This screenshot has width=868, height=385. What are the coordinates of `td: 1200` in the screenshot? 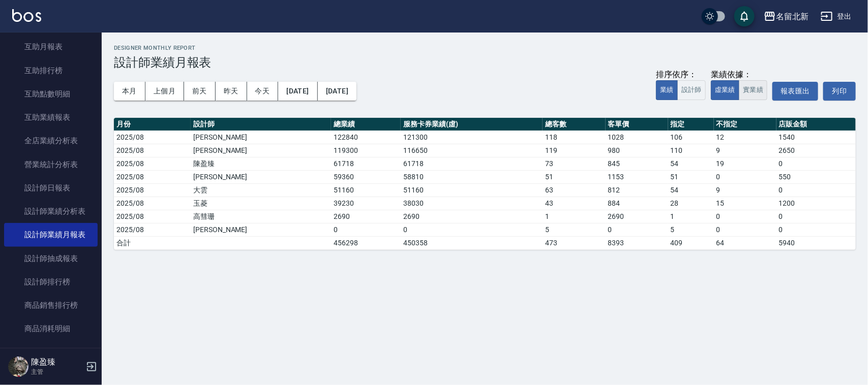 It's located at (816, 203).